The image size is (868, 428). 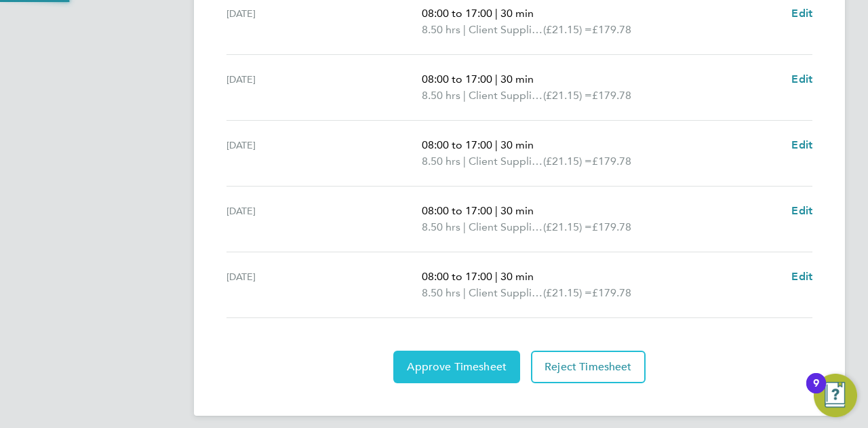 What do you see at coordinates (816, 392) in the screenshot?
I see `div: 9` at bounding box center [816, 392].